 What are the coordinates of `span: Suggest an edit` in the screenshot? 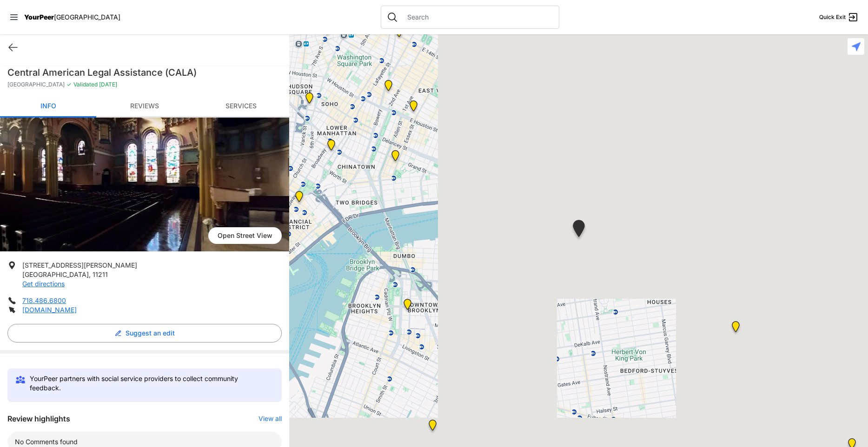 It's located at (150, 333).